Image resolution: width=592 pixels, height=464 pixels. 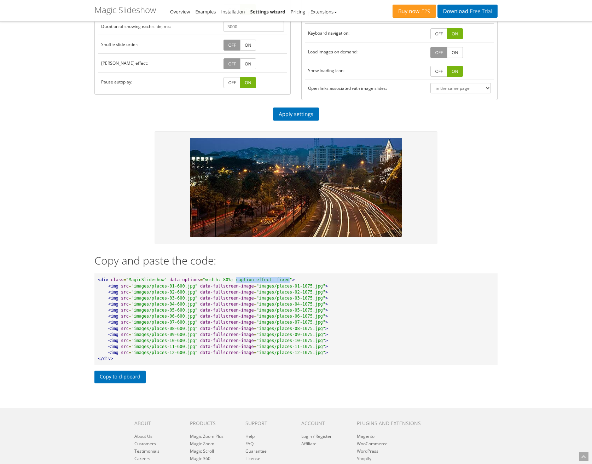 What do you see at coordinates (367, 88) in the screenshot?
I see `td: Open links associated with image slides:` at bounding box center [367, 88].